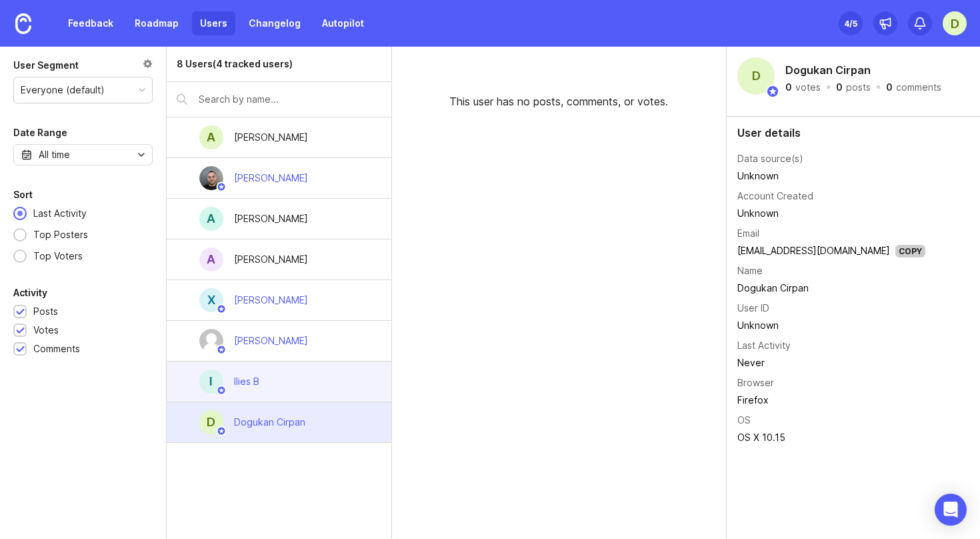 The image size is (980, 539). I want to click on td: OS X 10.15, so click(832, 438).